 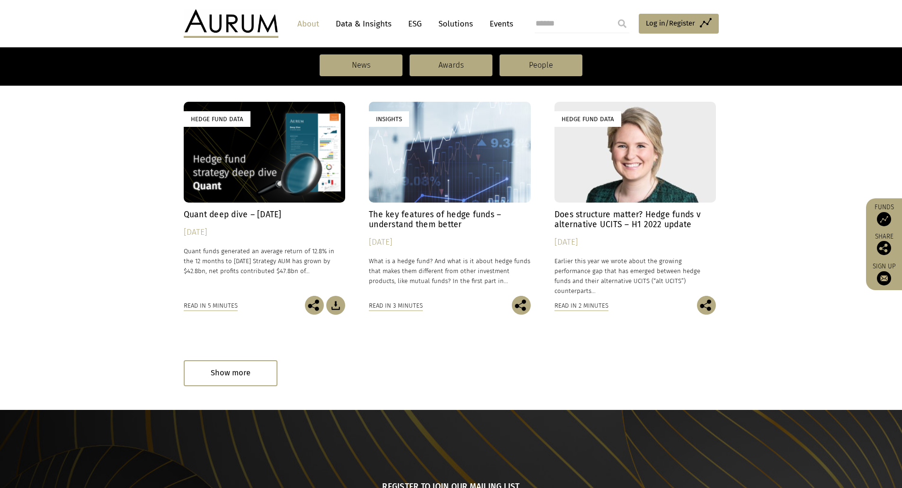 I want to click on a: ESG, so click(x=415, y=24).